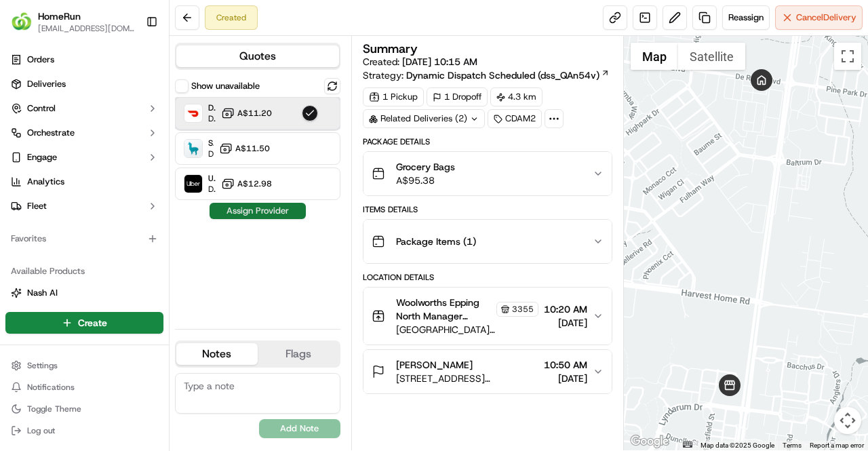 Image resolution: width=868 pixels, height=451 pixels. What do you see at coordinates (255, 113) in the screenshot?
I see `span: A$11.20` at bounding box center [255, 113].